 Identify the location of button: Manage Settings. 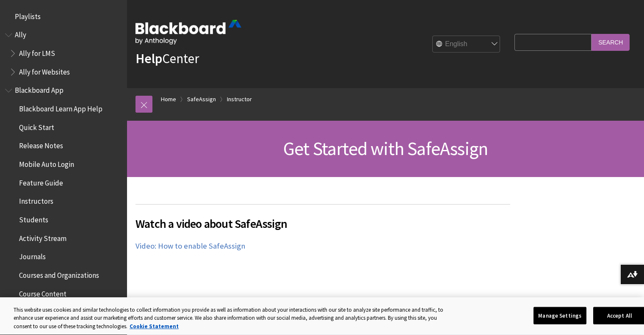
(560, 315).